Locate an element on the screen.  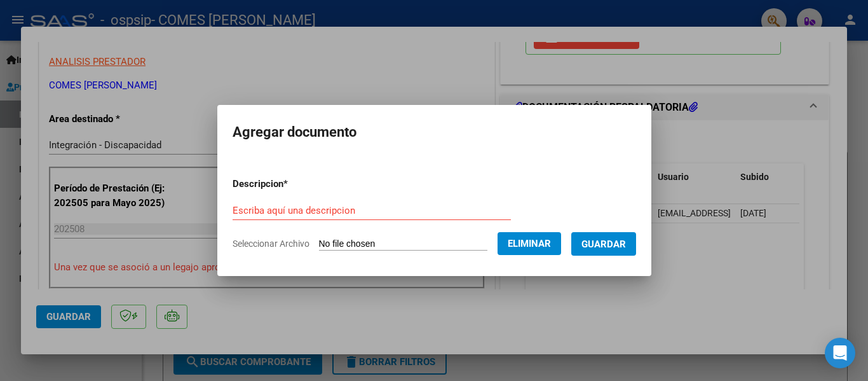
span: Seleccionar Archivo is located at coordinates (270, 243).